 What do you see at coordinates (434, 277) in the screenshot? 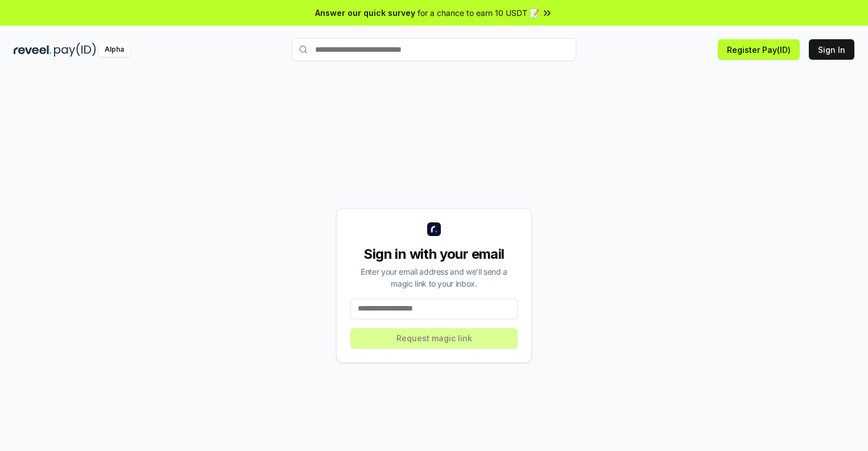
I see `div: Enter your email address and we’ll send a magic link to your inbox.` at bounding box center [434, 277].